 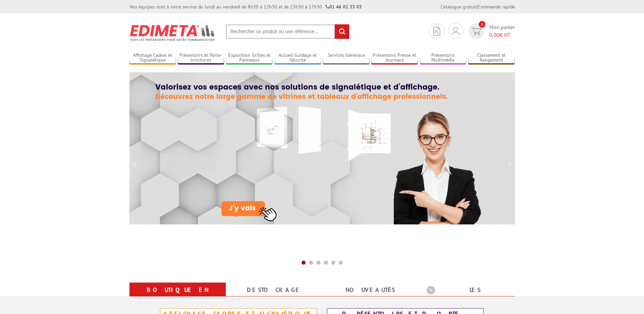 What do you see at coordinates (287, 31) in the screenshot?
I see `input: Rechercher un produit ou une référence...` at bounding box center [287, 31].